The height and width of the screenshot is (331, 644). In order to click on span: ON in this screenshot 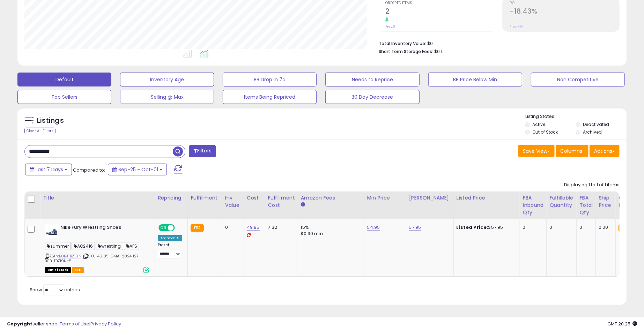, I will do `click(164, 228)`.